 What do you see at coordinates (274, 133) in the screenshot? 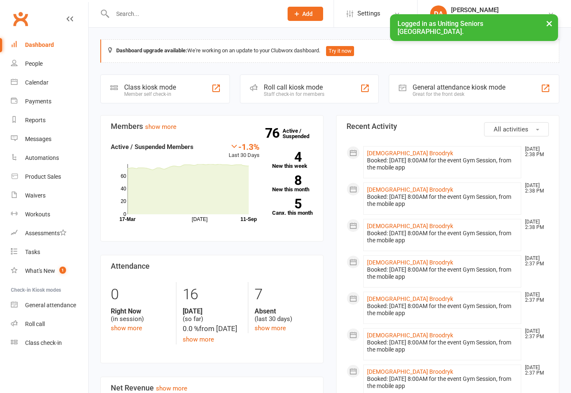
I see `strong: 76` at bounding box center [274, 133].